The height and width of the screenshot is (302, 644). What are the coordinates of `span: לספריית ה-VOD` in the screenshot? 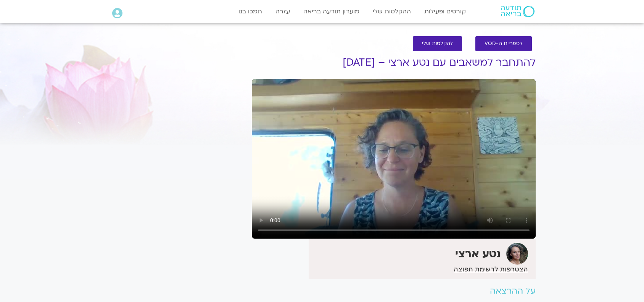 It's located at (504, 44).